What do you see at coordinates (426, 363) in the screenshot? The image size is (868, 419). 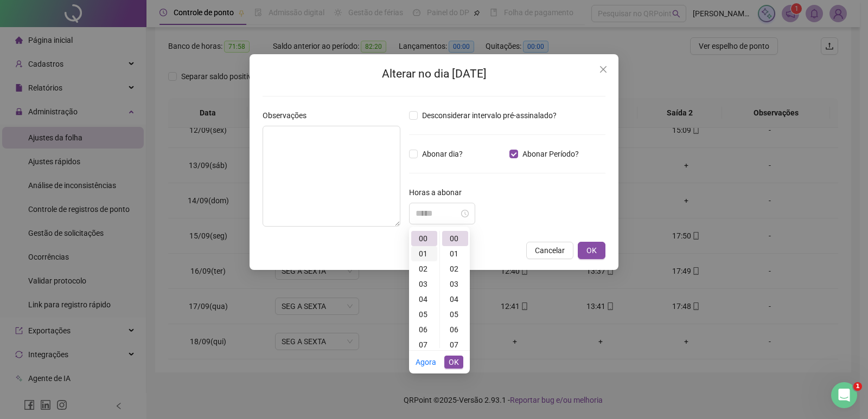 I see `a: Agora` at bounding box center [426, 363].